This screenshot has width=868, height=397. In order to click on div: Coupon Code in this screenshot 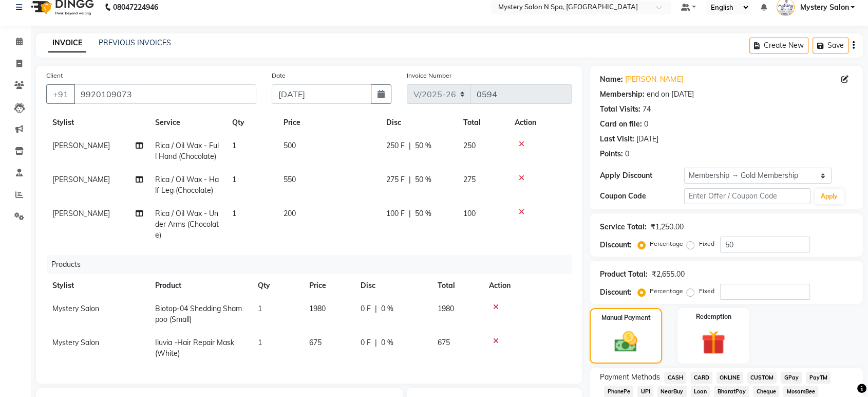, I will do `click(643, 196)`.